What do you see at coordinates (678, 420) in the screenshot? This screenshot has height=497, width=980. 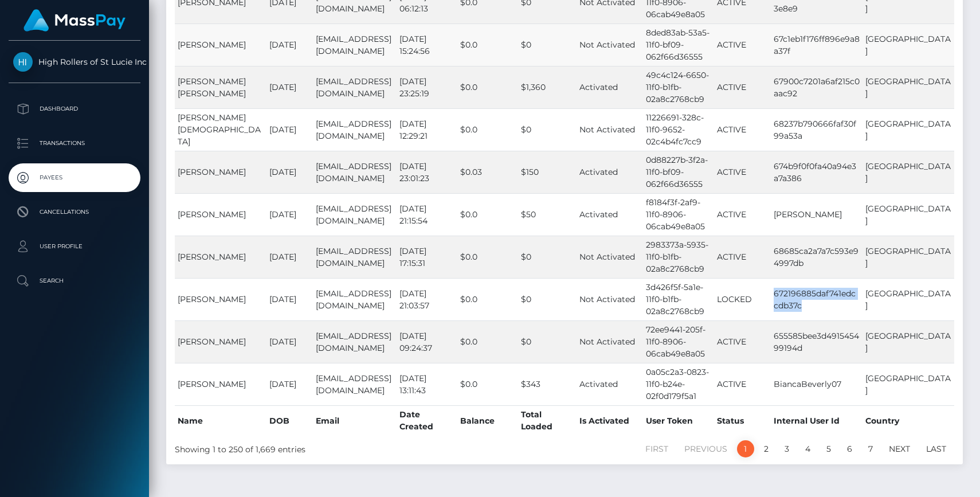 I see `th: User Token` at bounding box center [678, 420].